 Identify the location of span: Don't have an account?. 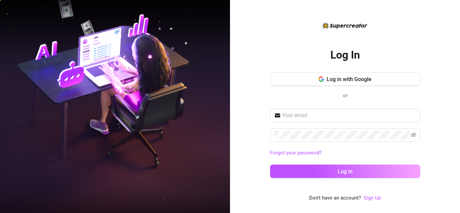
(335, 198).